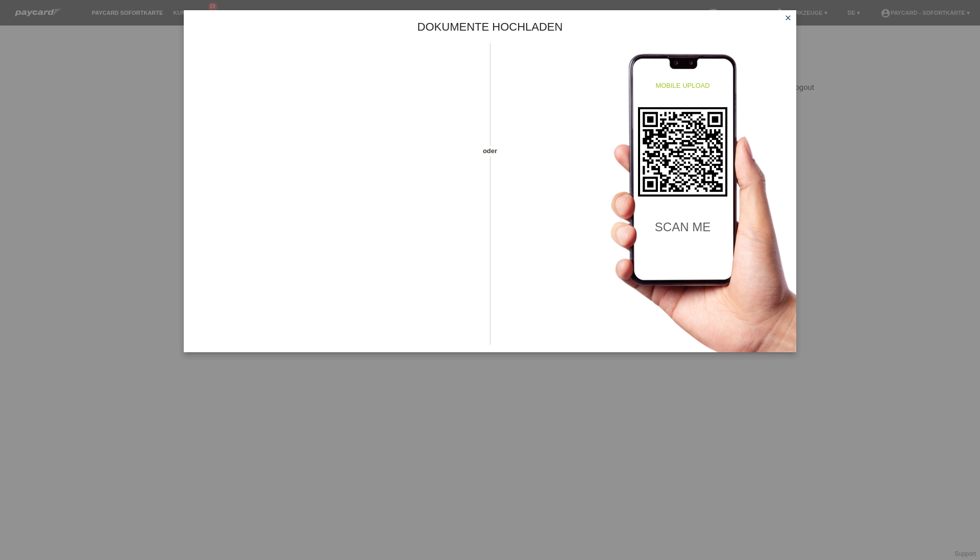  What do you see at coordinates (788, 18) in the screenshot?
I see `i: close` at bounding box center [788, 18].